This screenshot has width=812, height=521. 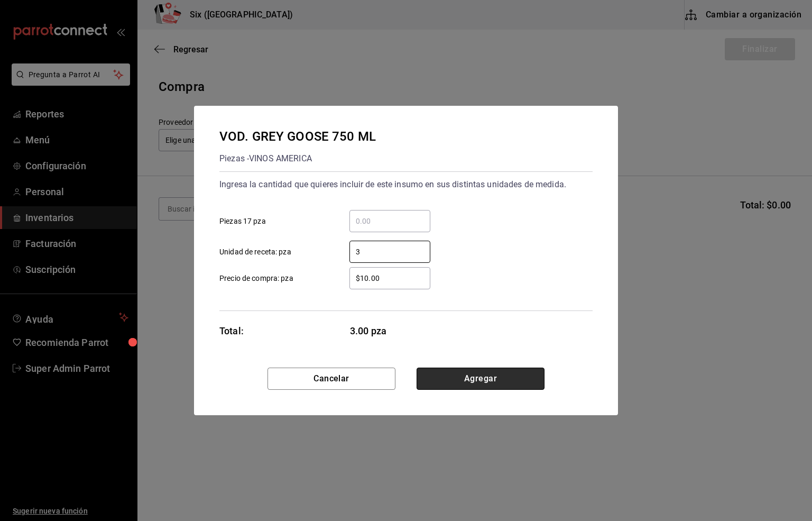 I want to click on div: VOD. GREY GOOSE 750 ML, so click(x=298, y=136).